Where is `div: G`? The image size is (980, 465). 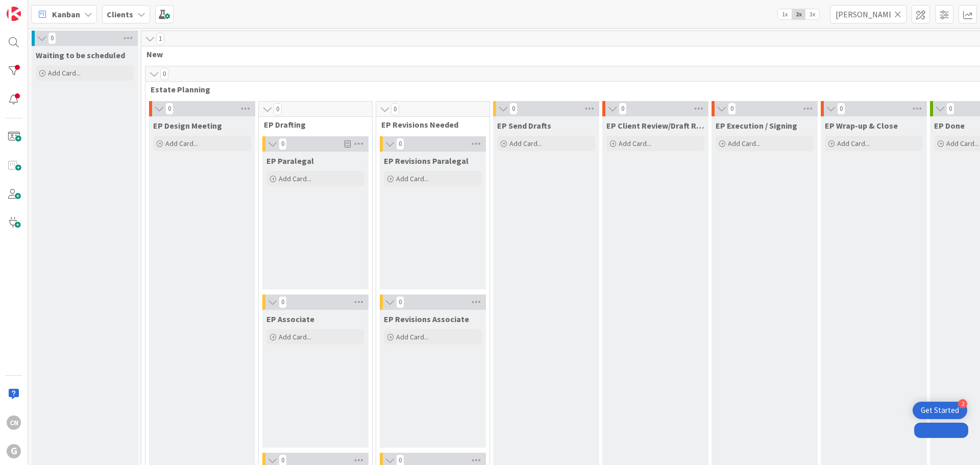
div: G is located at coordinates (14, 451).